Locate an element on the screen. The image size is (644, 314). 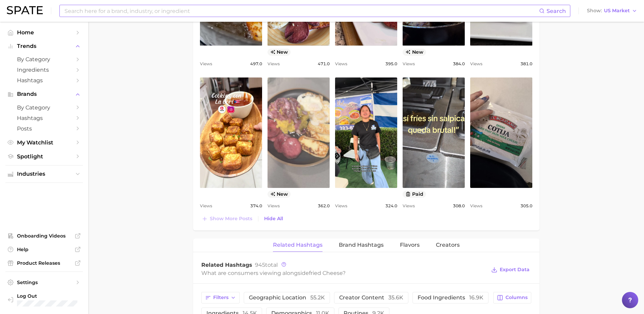
span: 497.0 is located at coordinates (256, 64).